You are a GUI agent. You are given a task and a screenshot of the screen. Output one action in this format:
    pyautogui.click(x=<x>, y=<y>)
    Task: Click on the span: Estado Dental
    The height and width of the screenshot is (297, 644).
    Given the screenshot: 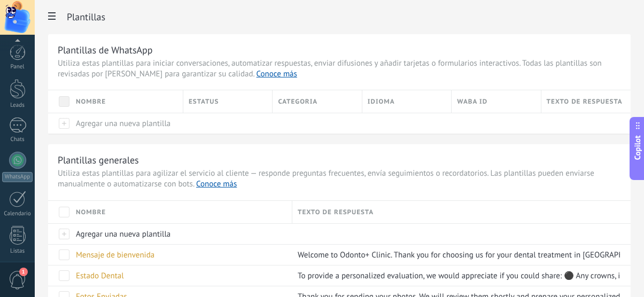 What is the action you would take?
    pyautogui.click(x=100, y=276)
    